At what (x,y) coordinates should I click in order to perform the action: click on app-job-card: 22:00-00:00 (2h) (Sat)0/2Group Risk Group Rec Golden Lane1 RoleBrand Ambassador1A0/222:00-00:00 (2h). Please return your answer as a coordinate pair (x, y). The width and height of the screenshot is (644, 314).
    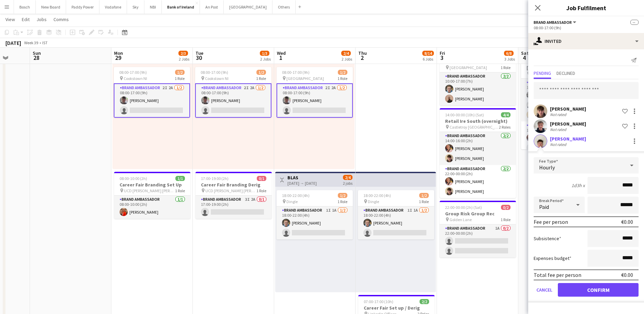
    Looking at the image, I should click on (478, 229).